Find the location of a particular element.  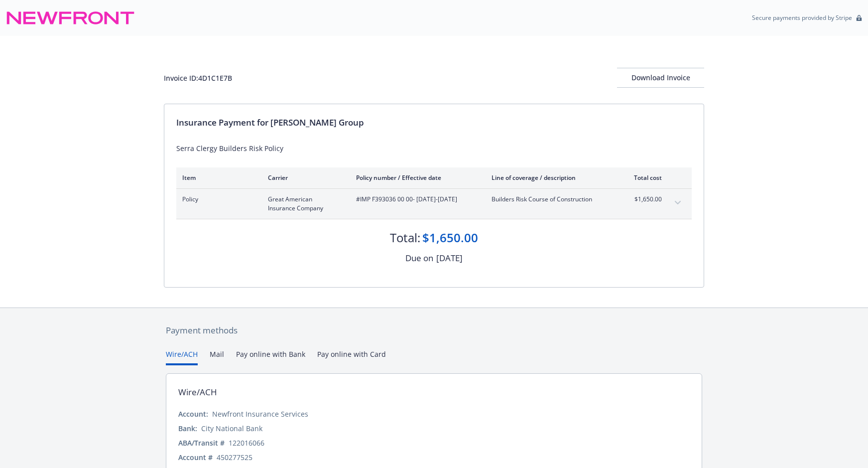

div: ABA/Transit # is located at coordinates (201, 442).